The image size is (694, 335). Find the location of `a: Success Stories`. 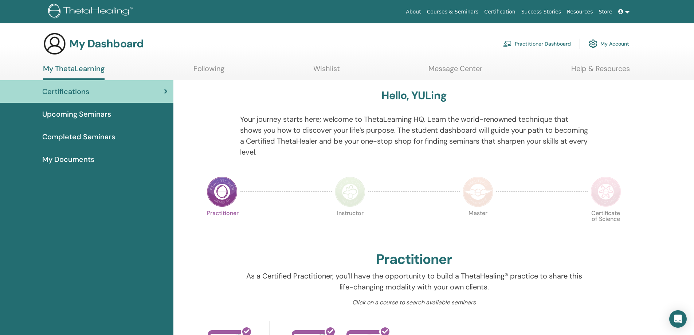

a: Success Stories is located at coordinates (541, 12).